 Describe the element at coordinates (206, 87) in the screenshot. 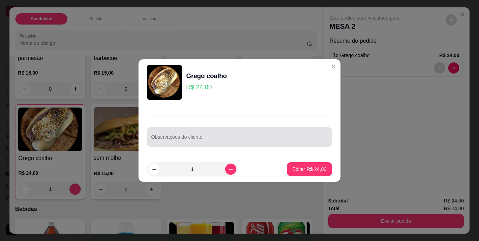

I see `p: R$ 24,00` at that location.